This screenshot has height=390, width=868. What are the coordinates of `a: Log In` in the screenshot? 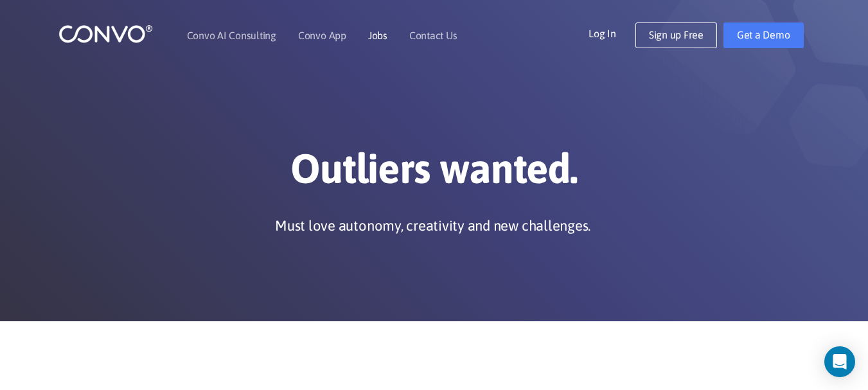 It's located at (612, 33).